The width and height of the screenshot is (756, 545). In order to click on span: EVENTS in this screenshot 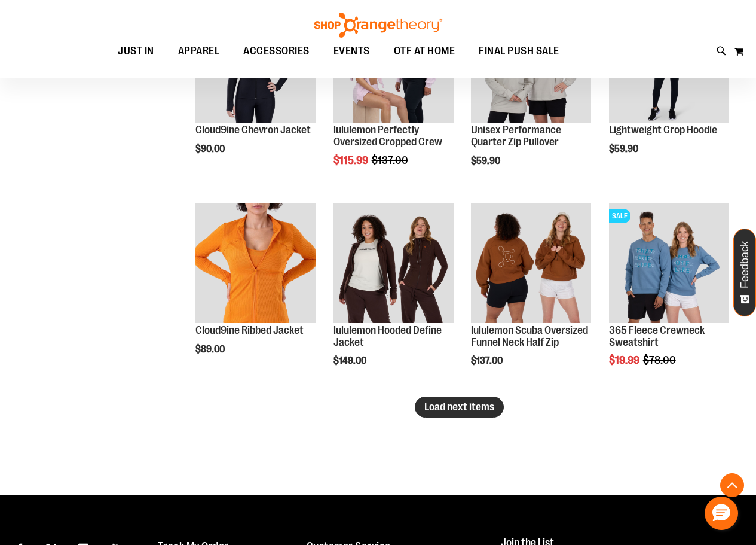, I will do `click(352, 51)`.